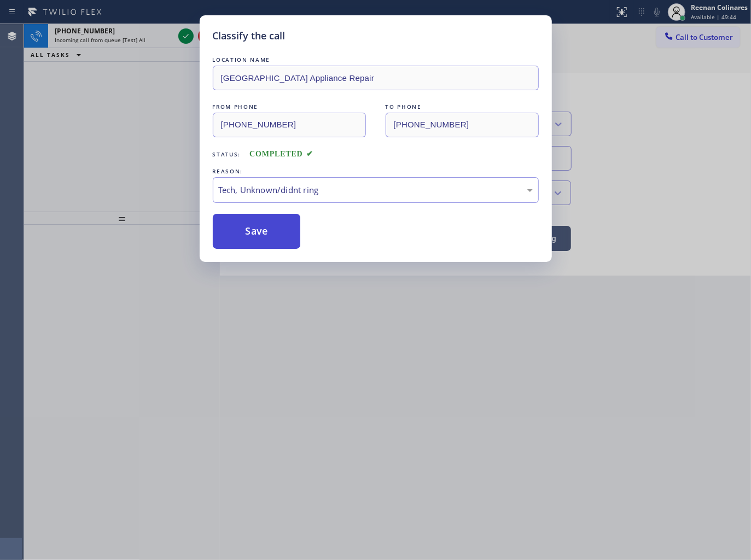  What do you see at coordinates (376, 171) in the screenshot?
I see `div: REASON:` at bounding box center [376, 171].